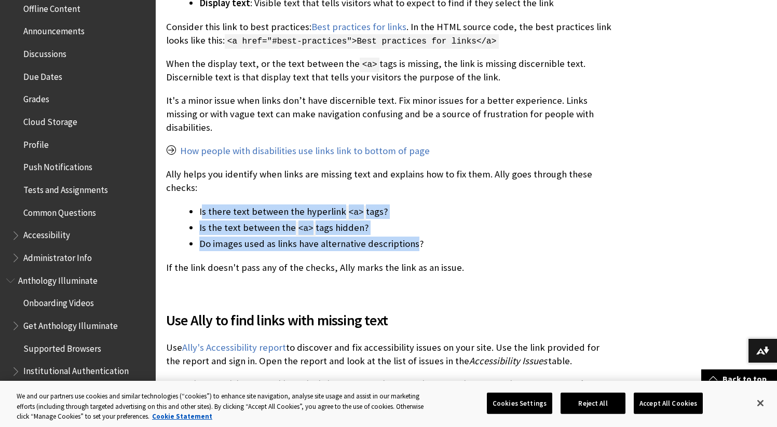  Describe the element at coordinates (520, 403) in the screenshot. I see `button: Cookies Settings` at that location.